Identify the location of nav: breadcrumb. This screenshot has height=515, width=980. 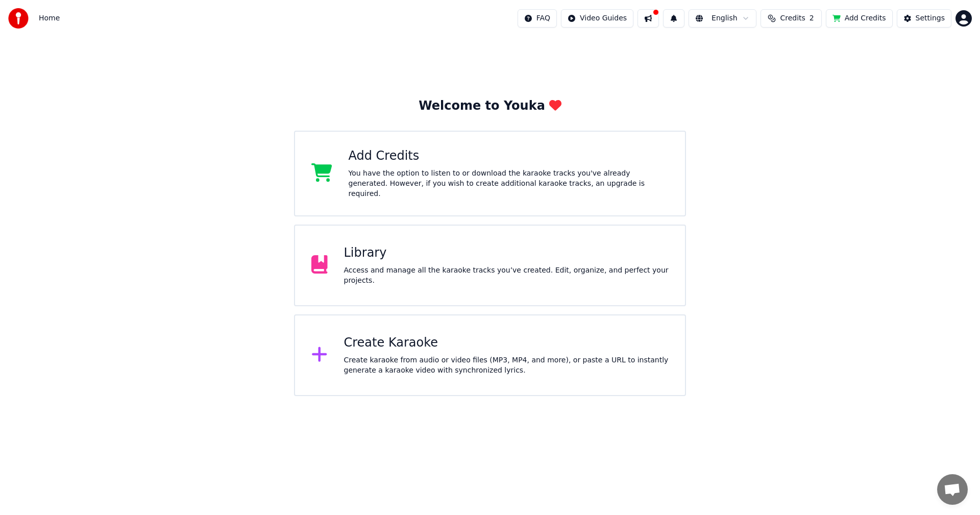
(49, 18).